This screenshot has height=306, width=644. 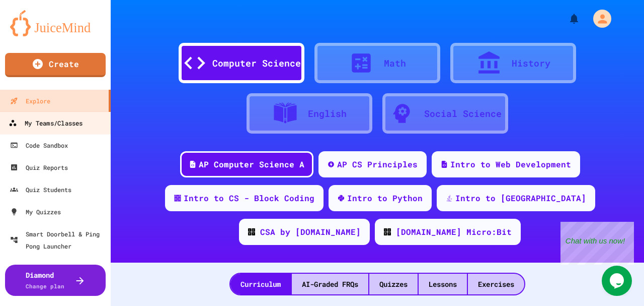 What do you see at coordinates (56, 65) in the screenshot?
I see `a: Create` at bounding box center [56, 65].